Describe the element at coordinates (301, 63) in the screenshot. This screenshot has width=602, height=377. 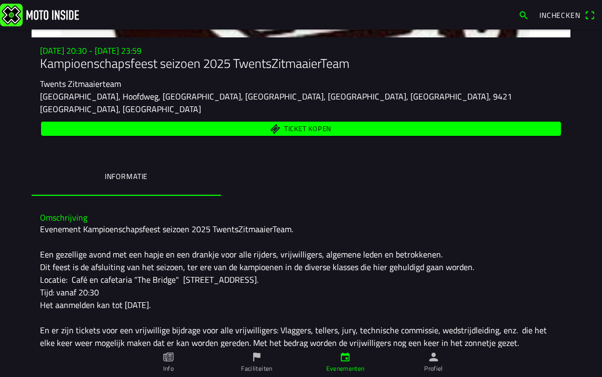
I see `h1: Kampioenschapsfeest seizoen 2025 TwentsZitmaaierTeam` at that location.